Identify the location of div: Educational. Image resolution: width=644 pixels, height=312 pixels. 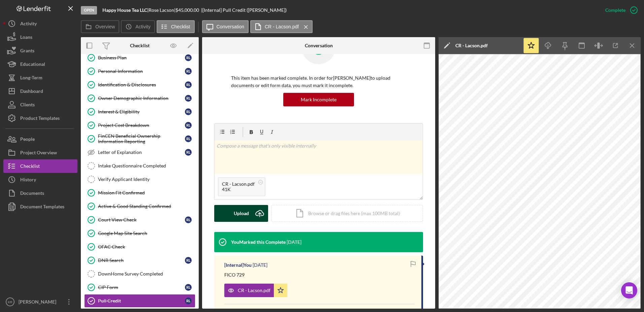
(32, 65).